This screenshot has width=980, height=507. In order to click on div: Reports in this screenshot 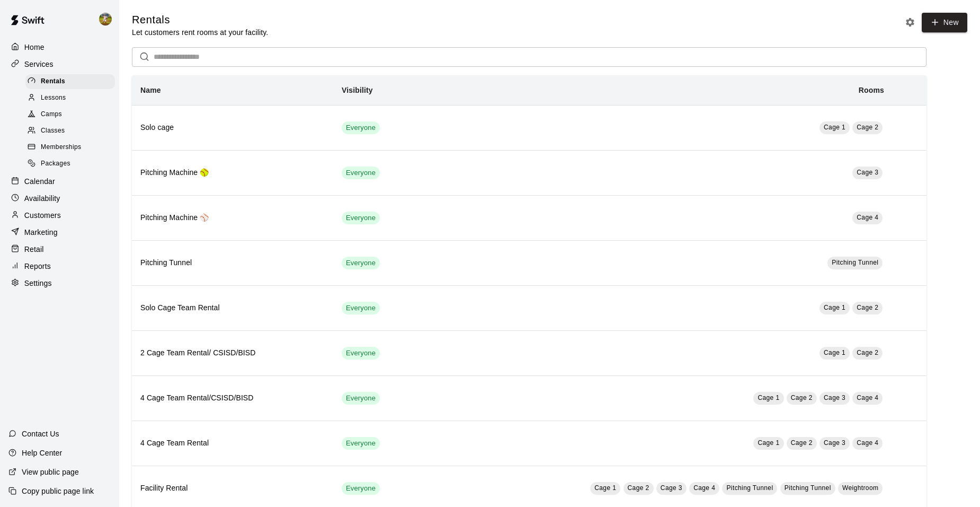, I will do `click(59, 266)`.